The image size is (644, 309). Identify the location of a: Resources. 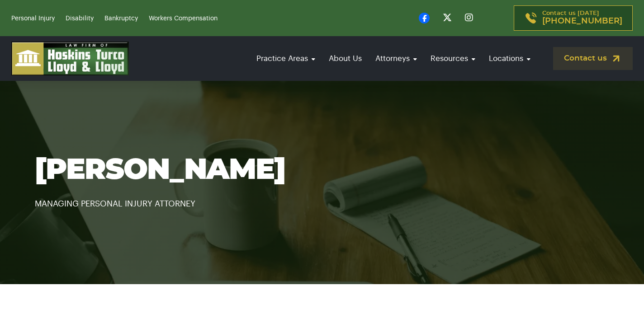
(453, 58).